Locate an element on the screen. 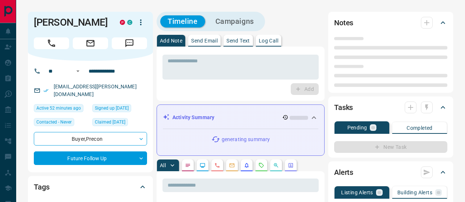 The image size is (465, 202). p: Listing Alerts is located at coordinates (357, 193).